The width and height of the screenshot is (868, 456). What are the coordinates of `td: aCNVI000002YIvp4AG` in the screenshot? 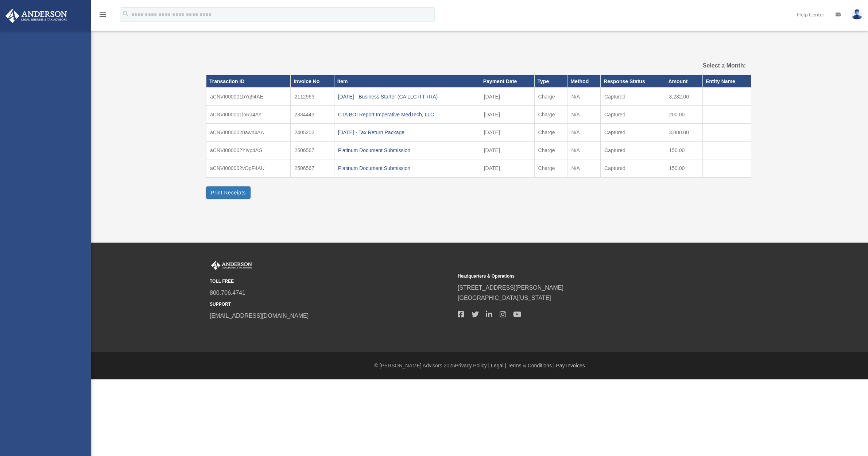 It's located at (249, 150).